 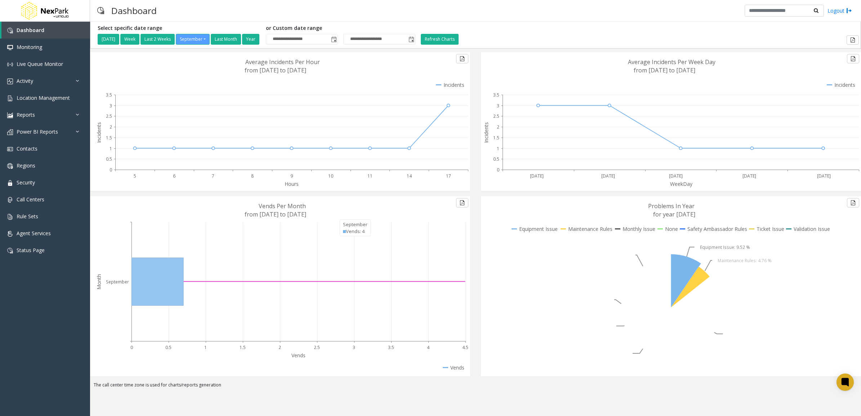 I want to click on span: Reports, so click(x=26, y=115).